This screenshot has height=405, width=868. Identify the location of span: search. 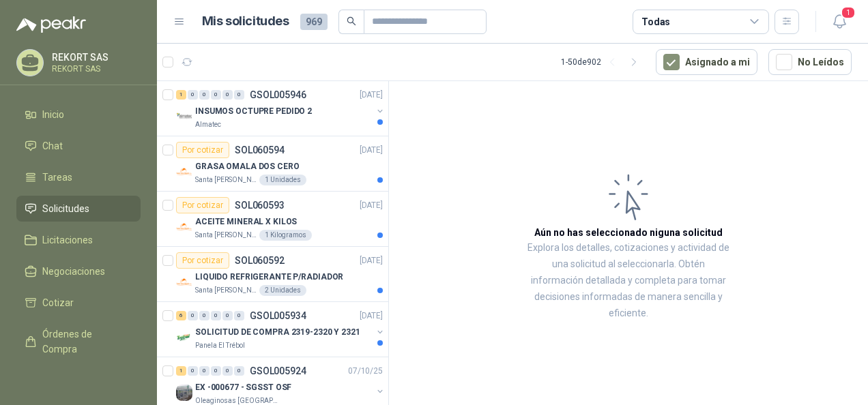
(351, 21).